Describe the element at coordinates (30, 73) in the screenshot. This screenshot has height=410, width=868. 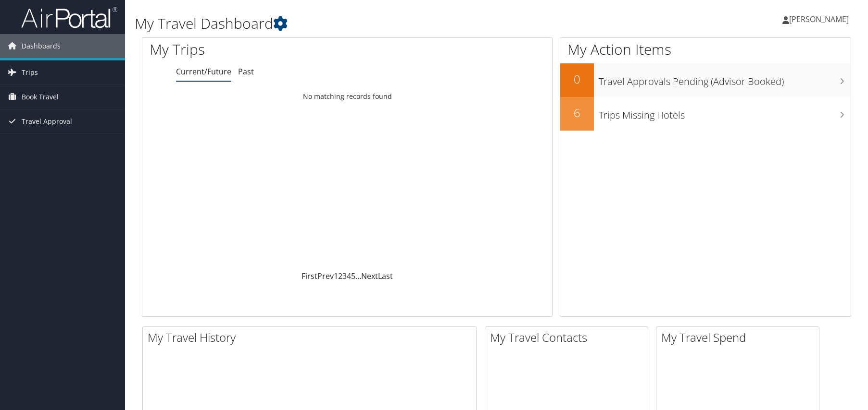
I see `span: Trips` at that location.